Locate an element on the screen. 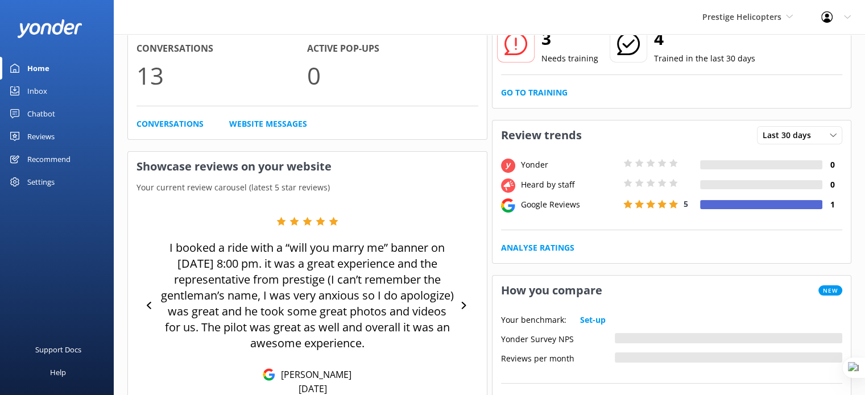 This screenshot has width=865, height=395. span: New is located at coordinates (830, 291).